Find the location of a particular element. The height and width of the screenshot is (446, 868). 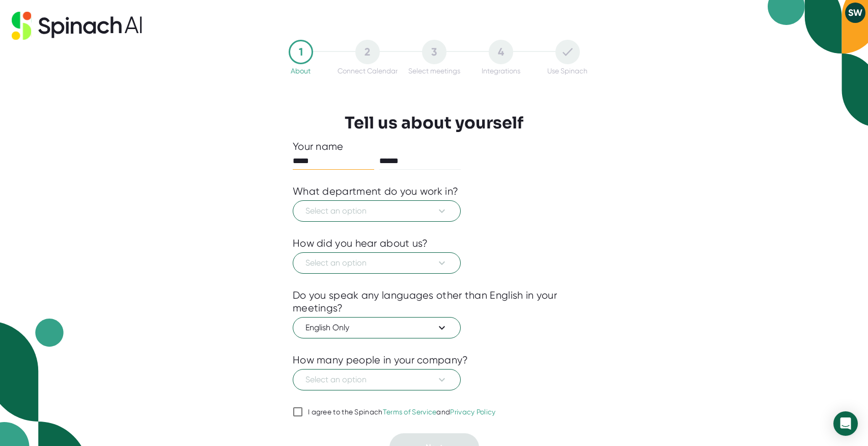

div: 2 is located at coordinates (368, 52).